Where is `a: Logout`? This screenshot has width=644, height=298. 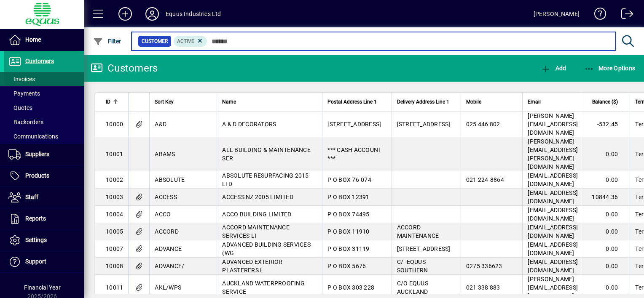 a: Logout is located at coordinates (624, 15).